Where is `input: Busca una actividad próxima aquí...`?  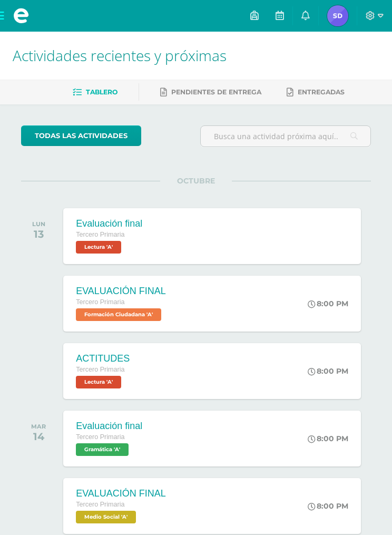
input: Busca una actividad próxima aquí... is located at coordinates (286, 136).